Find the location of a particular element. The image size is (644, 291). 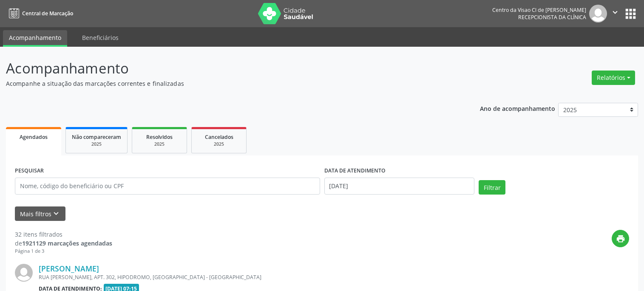

div: de is located at coordinates (63, 243).